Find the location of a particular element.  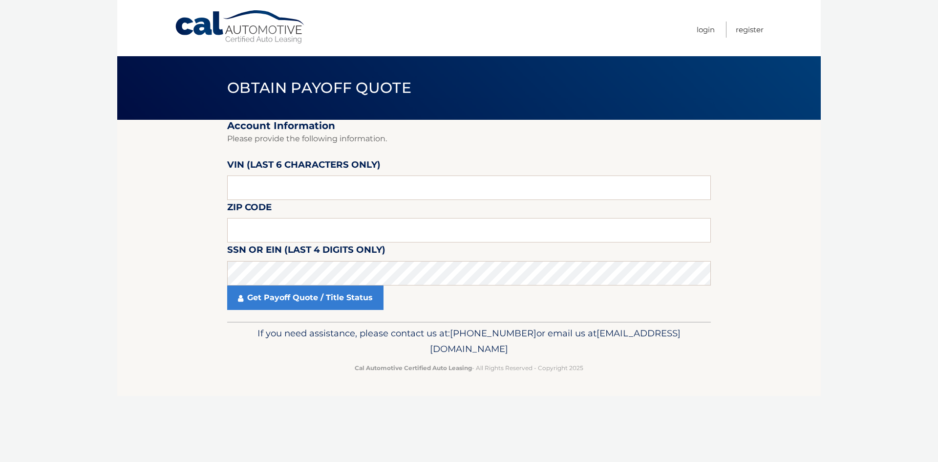

p: - All Rights Reserved - Copyright 2025 is located at coordinates (469, 368).